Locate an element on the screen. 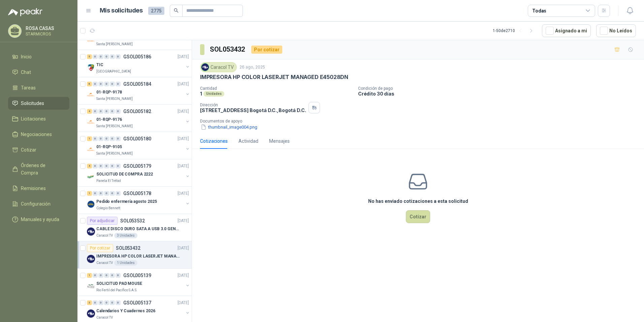 This screenshot has height=322, width=644. div: Por cotizar is located at coordinates (100, 248).